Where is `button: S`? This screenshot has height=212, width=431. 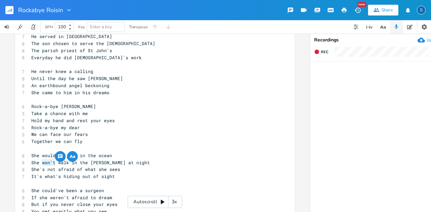 button: S is located at coordinates (421, 10).